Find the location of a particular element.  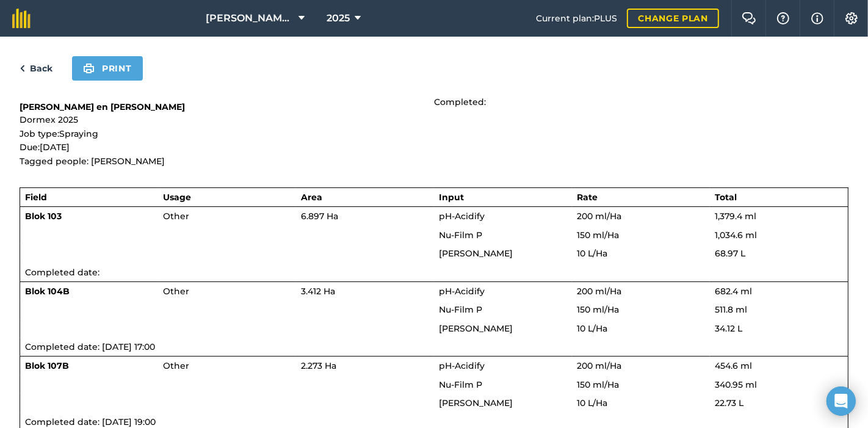

span: 2025 is located at coordinates (338, 18).